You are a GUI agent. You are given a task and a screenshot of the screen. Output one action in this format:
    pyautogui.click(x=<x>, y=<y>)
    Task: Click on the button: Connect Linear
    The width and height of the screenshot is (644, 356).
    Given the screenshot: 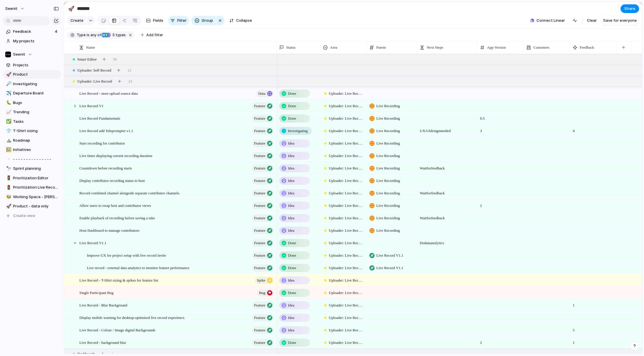 What is the action you would take?
    pyautogui.click(x=547, y=21)
    